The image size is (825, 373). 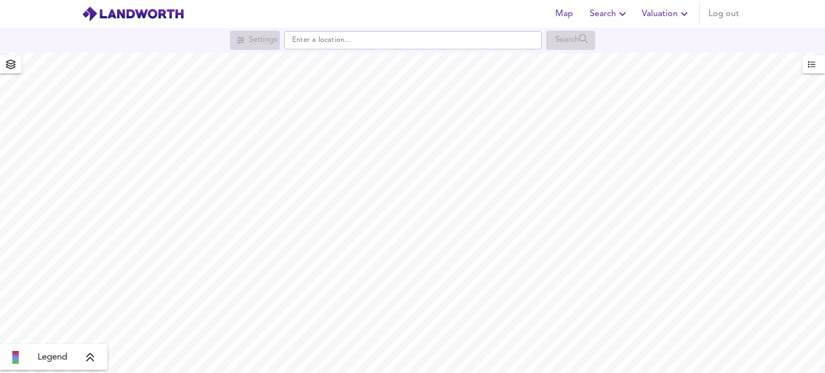 I want to click on span: Search, so click(x=609, y=14).